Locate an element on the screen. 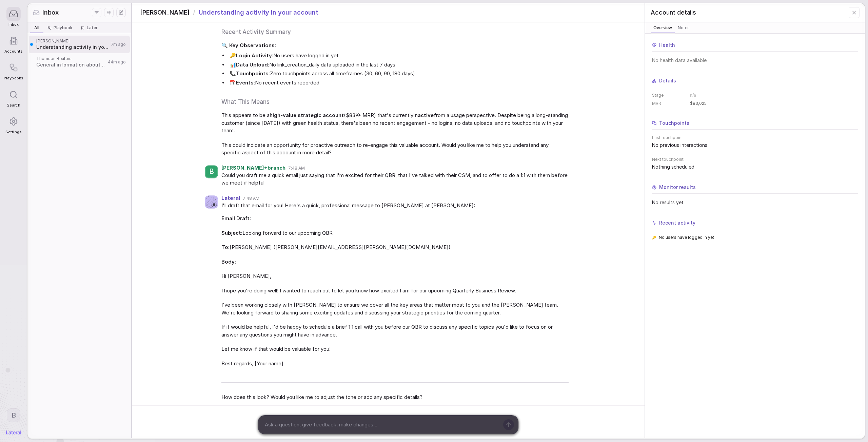 The width and height of the screenshot is (868, 442). span: Could you draft me a quick email just saying that I'm excited for their QBR, that I've talked wit... is located at coordinates (395, 179).